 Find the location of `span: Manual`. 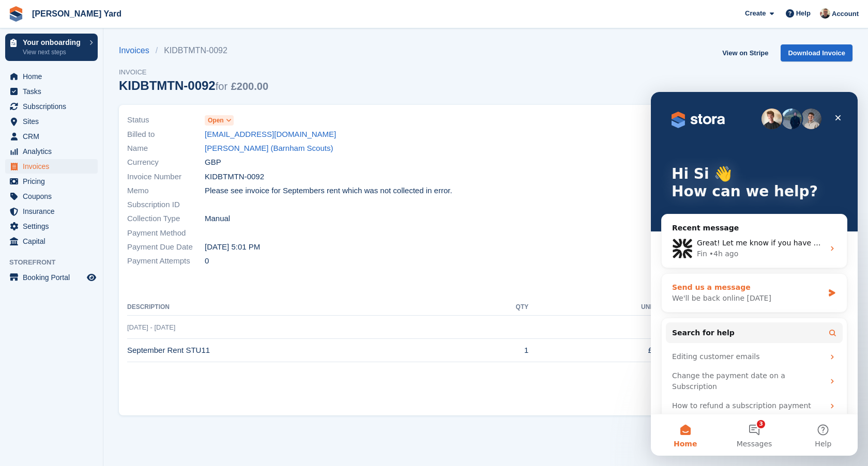

span: Manual is located at coordinates (217, 218).